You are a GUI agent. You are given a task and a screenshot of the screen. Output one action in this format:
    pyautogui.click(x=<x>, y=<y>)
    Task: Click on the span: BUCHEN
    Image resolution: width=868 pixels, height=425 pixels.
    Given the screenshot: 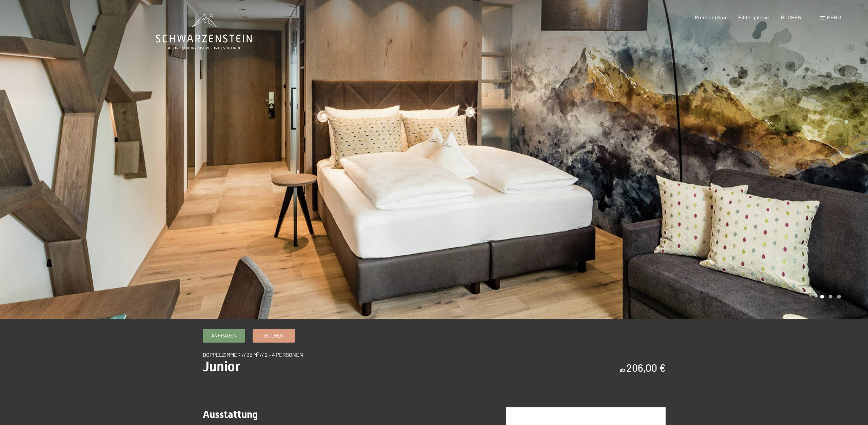 What is the action you would take?
    pyautogui.click(x=792, y=17)
    